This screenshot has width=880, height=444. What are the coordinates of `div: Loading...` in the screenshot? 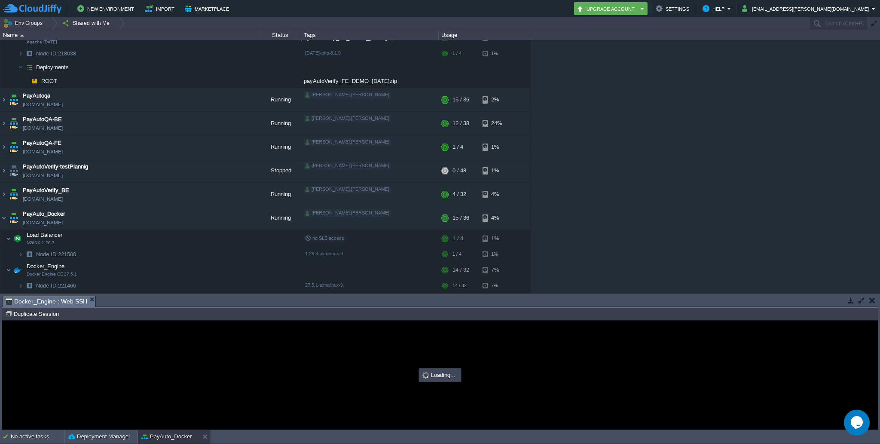 It's located at (440, 375).